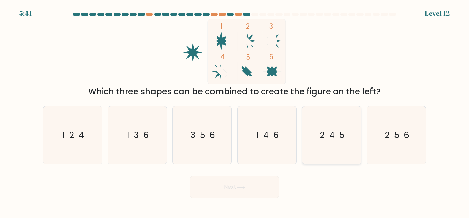 The image size is (469, 218). Describe the element at coordinates (438, 13) in the screenshot. I see `div: Level 12` at that location.